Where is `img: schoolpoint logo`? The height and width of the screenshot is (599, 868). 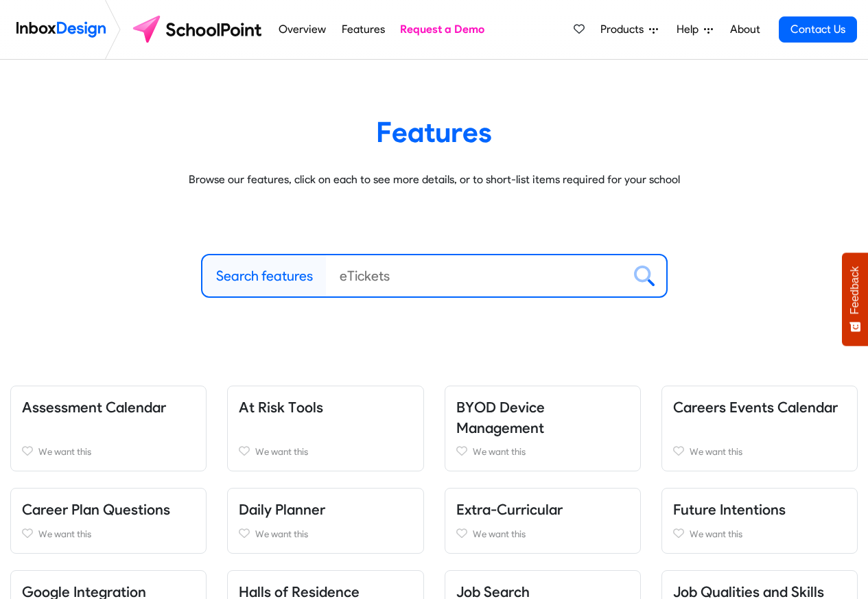 img: schoolpoint logo is located at coordinates (198, 29).